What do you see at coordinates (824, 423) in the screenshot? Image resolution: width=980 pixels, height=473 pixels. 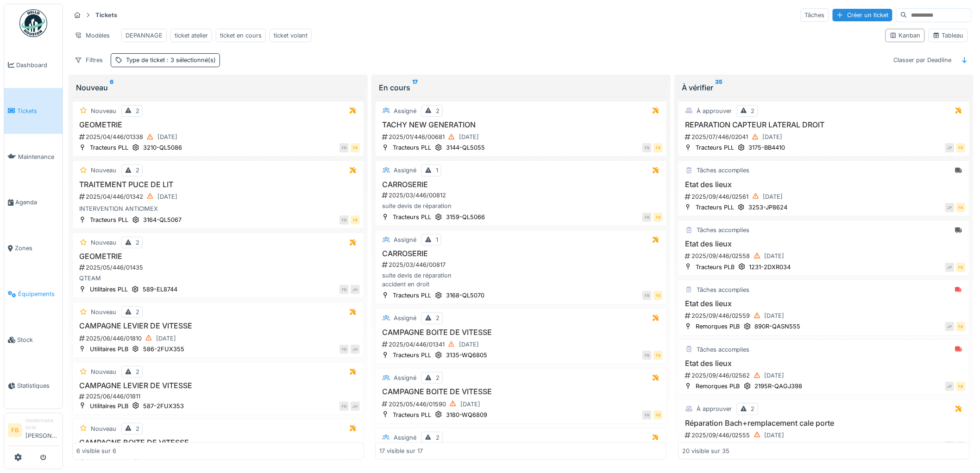 I see `h3: Réparation Bach+remplacement cale porte` at bounding box center [824, 423].